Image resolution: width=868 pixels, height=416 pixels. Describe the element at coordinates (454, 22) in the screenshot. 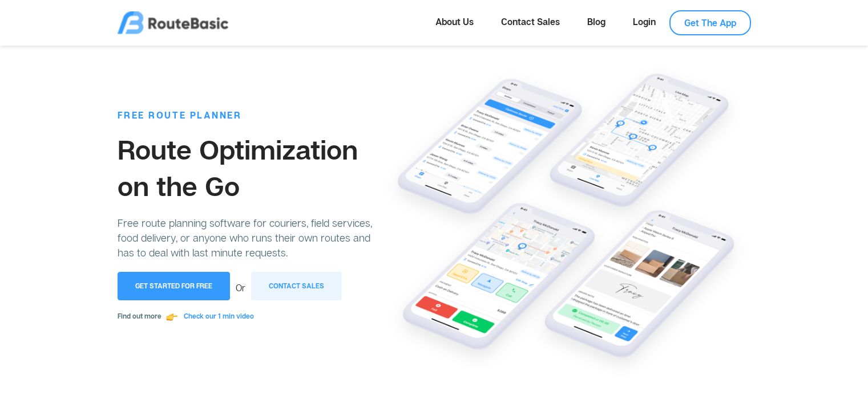

I see `a: About Us` at that location.